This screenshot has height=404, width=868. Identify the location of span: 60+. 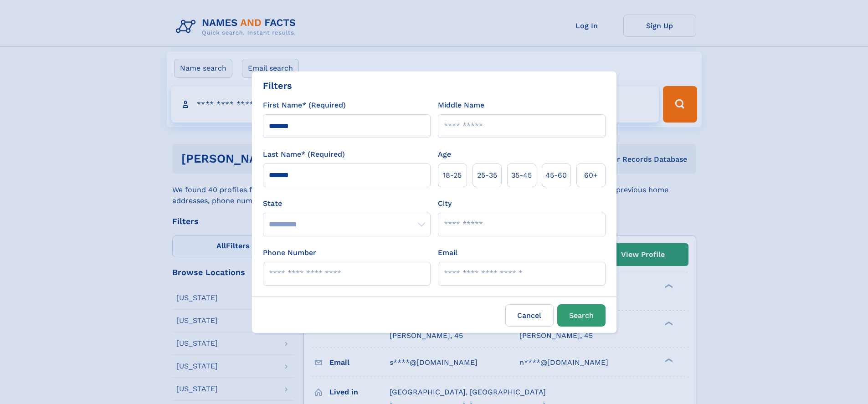
(591, 176).